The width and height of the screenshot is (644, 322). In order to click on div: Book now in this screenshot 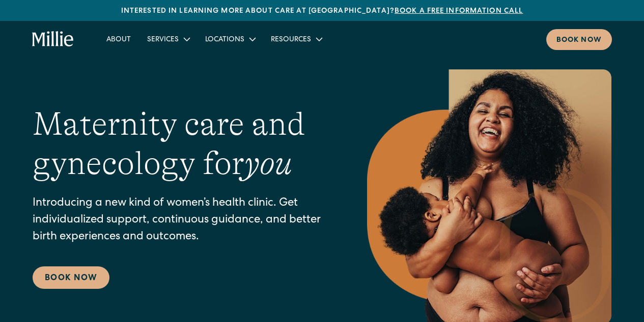, I will do `click(579, 41)`.